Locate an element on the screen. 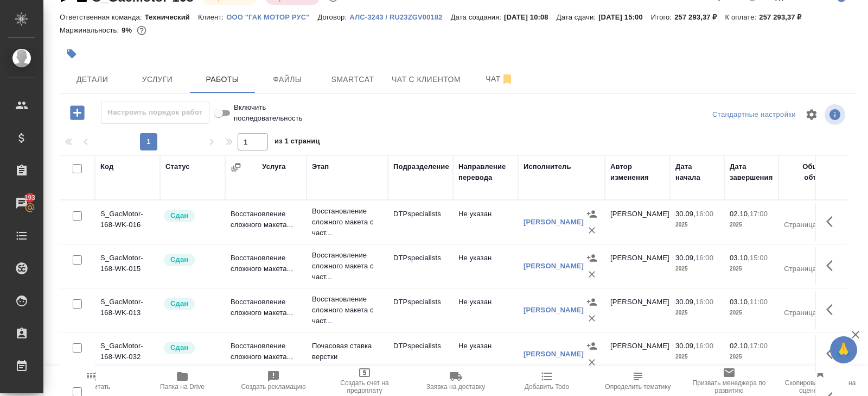 The height and width of the screenshot is (396, 868). p: 14 is located at coordinates (806, 214).